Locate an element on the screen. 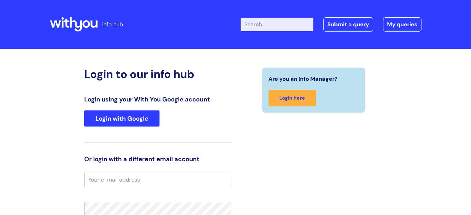  input: Your e-mail address is located at coordinates (158, 180).